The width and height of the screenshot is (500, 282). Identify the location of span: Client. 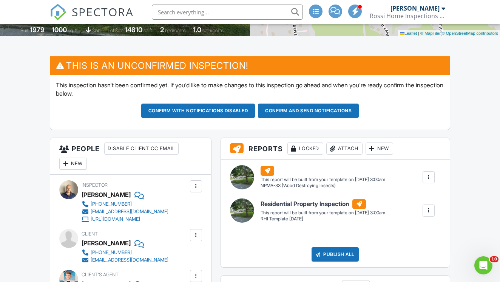
(89, 233).